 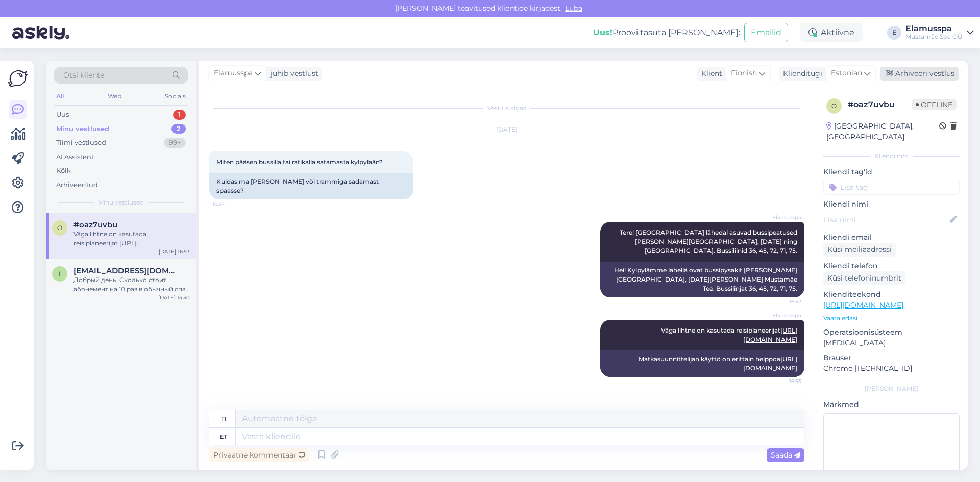 What do you see at coordinates (602, 32) in the screenshot?
I see `b: Uus!` at bounding box center [602, 32].